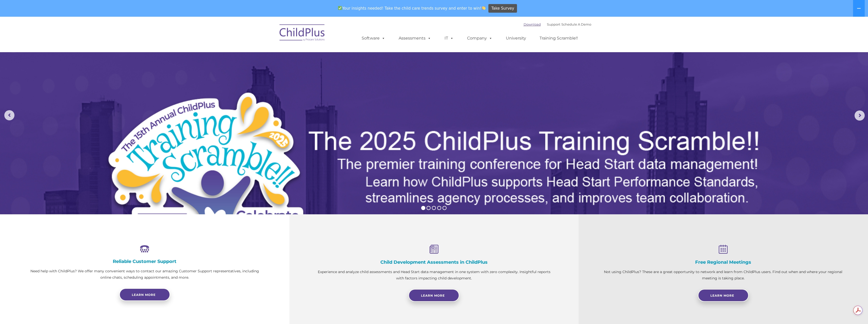 The height and width of the screenshot is (324, 868). I want to click on span: Learn more, so click(143, 294).